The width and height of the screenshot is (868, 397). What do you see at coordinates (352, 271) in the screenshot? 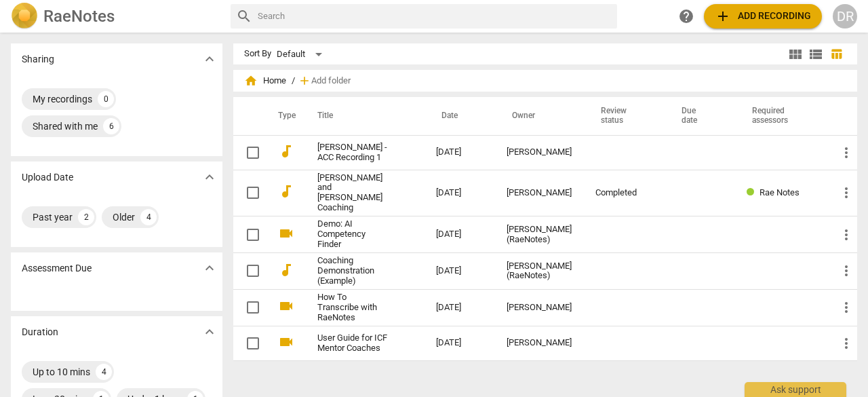
I see `a: Coaching Demonstration (Example)` at bounding box center [352, 271].